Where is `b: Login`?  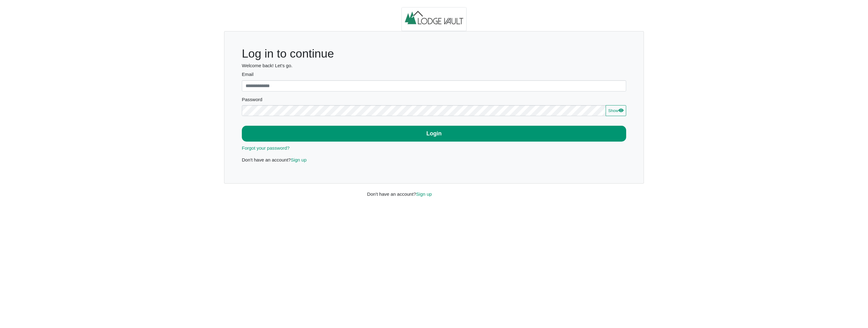
b: Login is located at coordinates (434, 134).